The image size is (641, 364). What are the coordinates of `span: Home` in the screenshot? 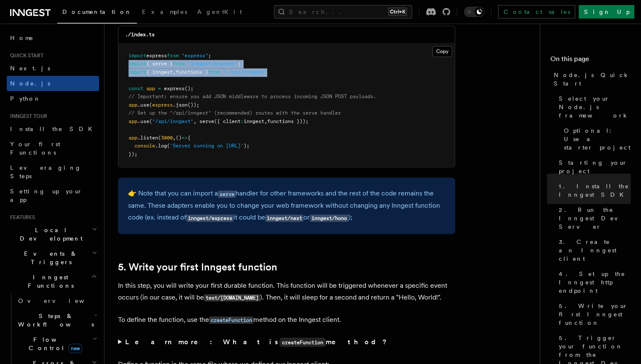 It's located at (22, 38).